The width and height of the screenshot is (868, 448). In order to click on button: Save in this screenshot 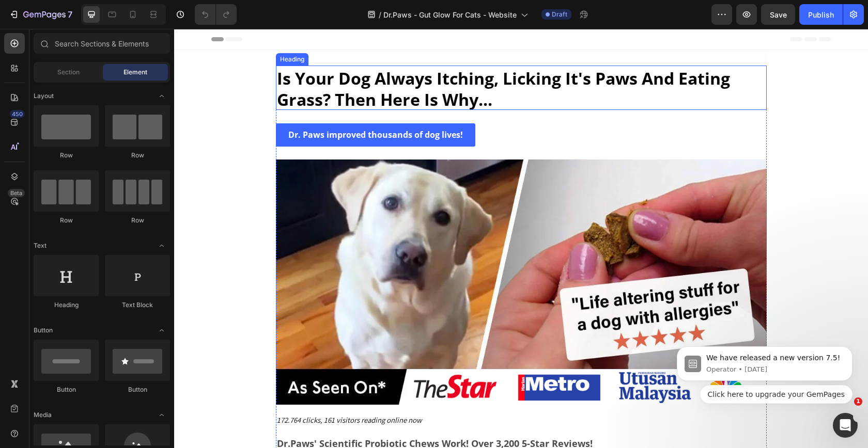, I will do `click(778, 14)`.